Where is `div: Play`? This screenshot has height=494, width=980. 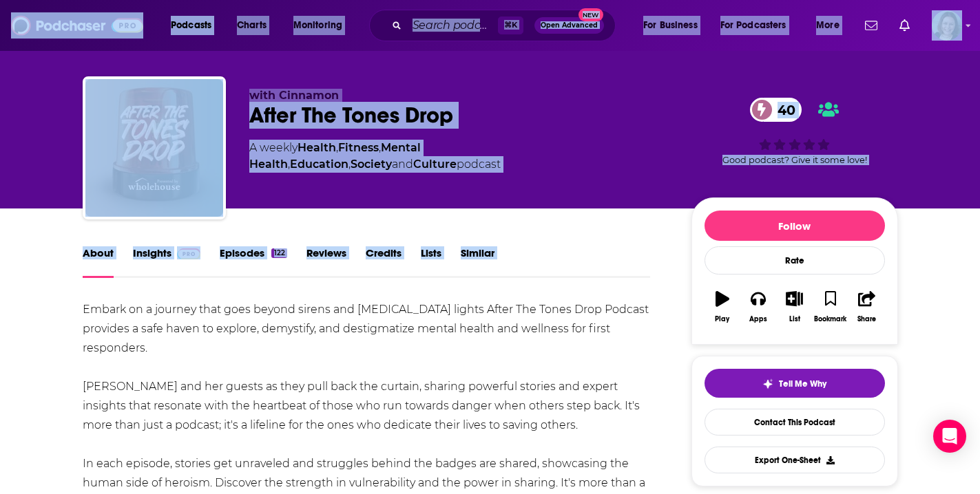 div: Play is located at coordinates (722, 319).